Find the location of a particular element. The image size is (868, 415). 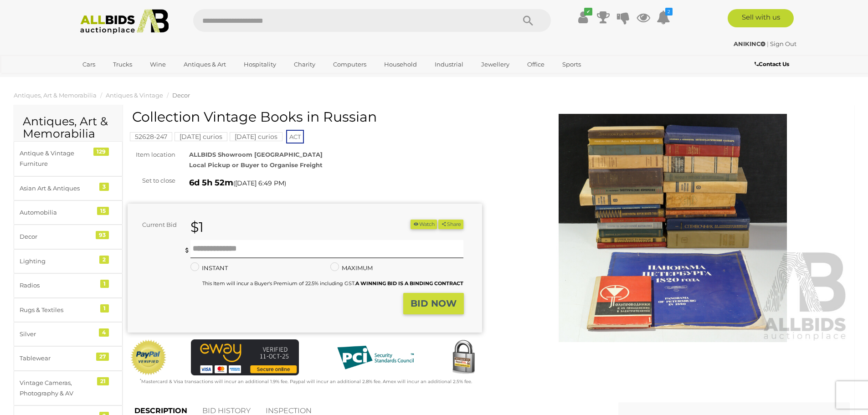

strong: BID NOW is located at coordinates (433, 303).